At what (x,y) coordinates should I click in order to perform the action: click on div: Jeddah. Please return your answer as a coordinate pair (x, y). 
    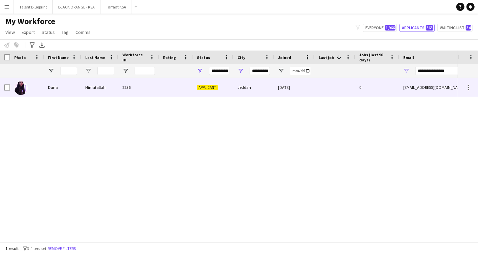
    Looking at the image, I should click on (254, 87).